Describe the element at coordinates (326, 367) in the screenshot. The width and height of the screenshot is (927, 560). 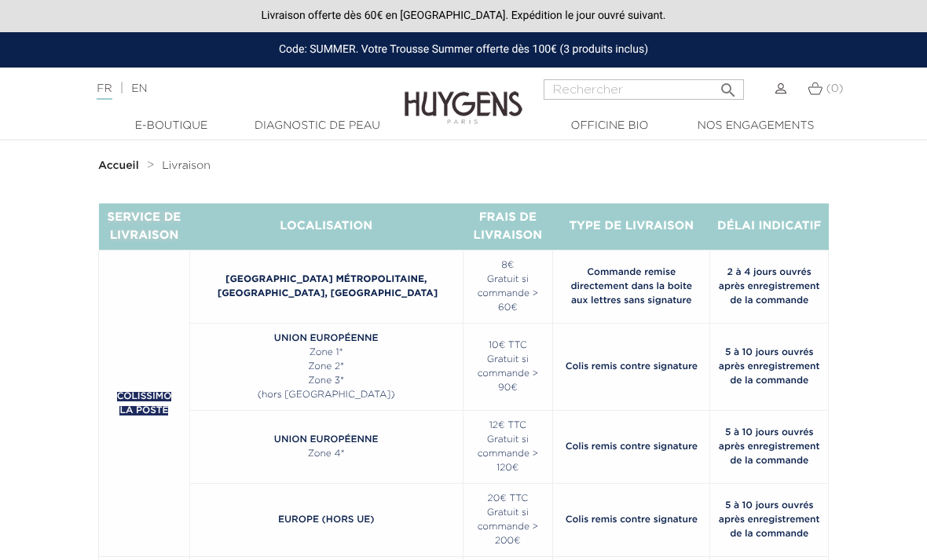
I see `p: Zone 2*` at that location.